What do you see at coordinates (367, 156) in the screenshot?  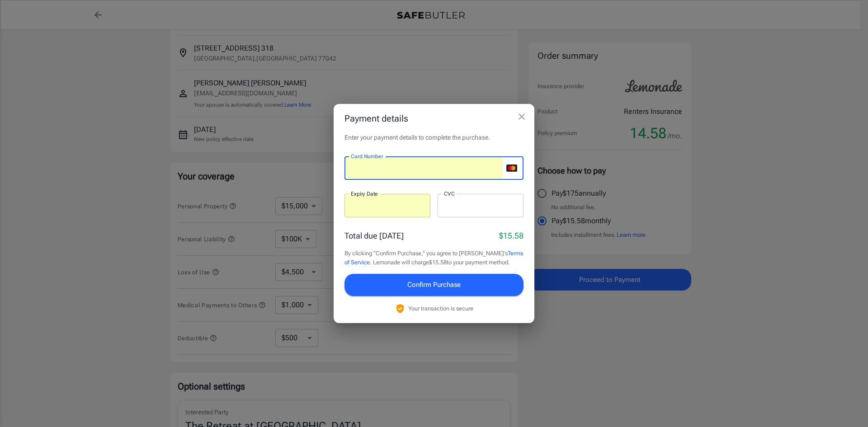 I see `label: Card Number` at bounding box center [367, 156].